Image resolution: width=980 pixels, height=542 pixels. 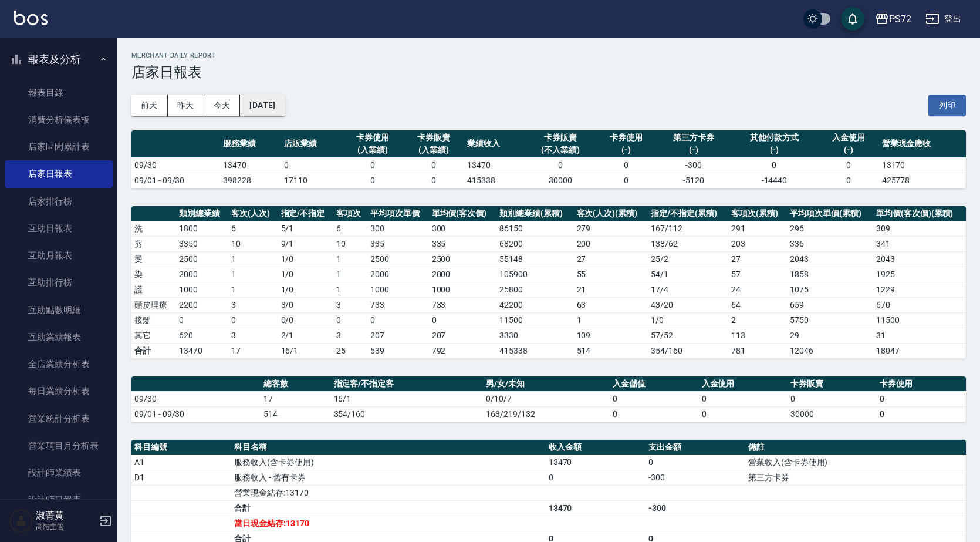 I want to click on div: PS72, so click(x=900, y=19).